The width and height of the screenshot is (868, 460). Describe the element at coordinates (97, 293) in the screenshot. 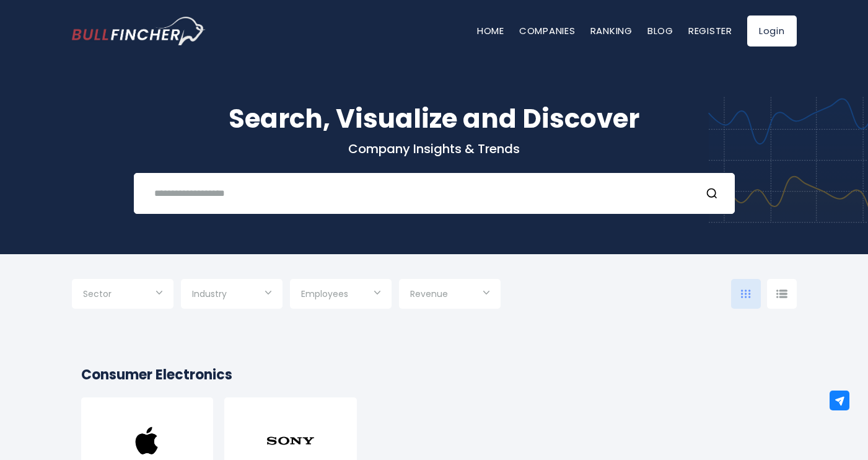

I see `span: Sector` at that location.